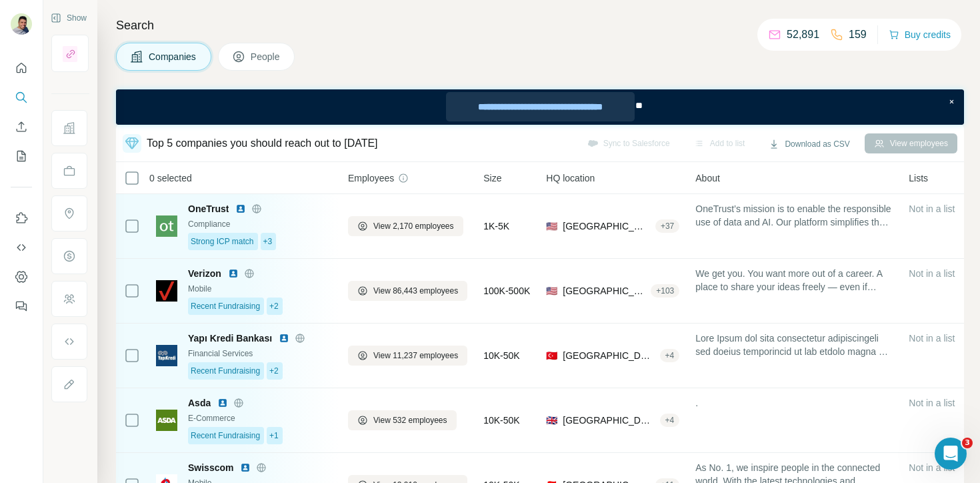  I want to click on button: Buy credits, so click(919, 35).